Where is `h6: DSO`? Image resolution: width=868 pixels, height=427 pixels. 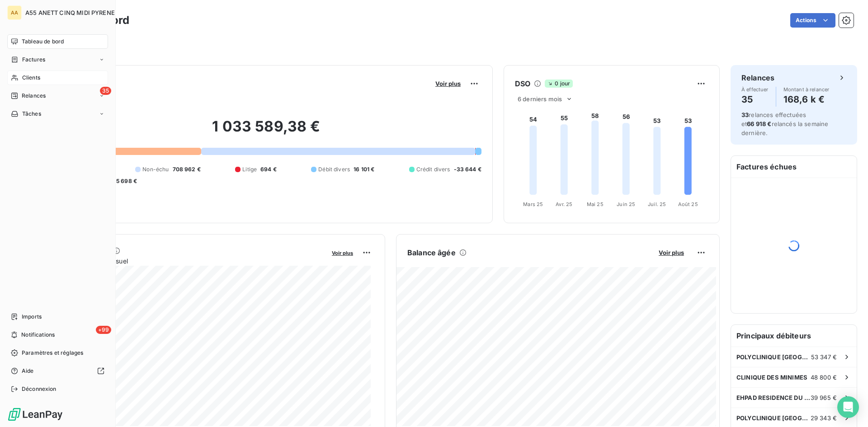 h6: DSO is located at coordinates (523, 84).